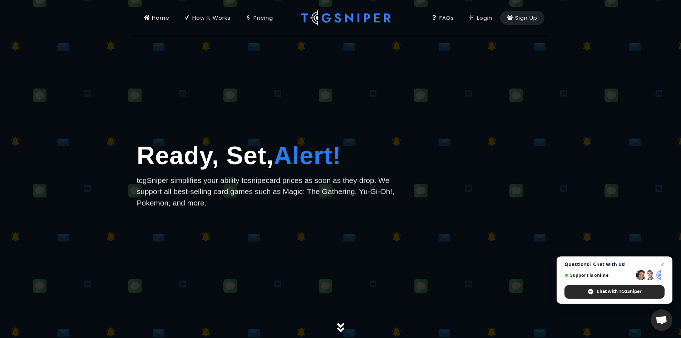 This screenshot has height=338, width=681. Describe the element at coordinates (522, 18) in the screenshot. I see `div: Sign Up` at that location.